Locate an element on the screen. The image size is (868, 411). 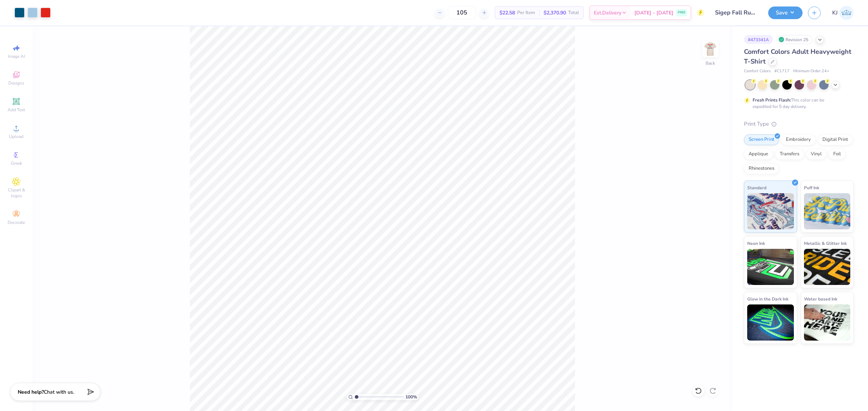
div: Back is located at coordinates (710, 63).